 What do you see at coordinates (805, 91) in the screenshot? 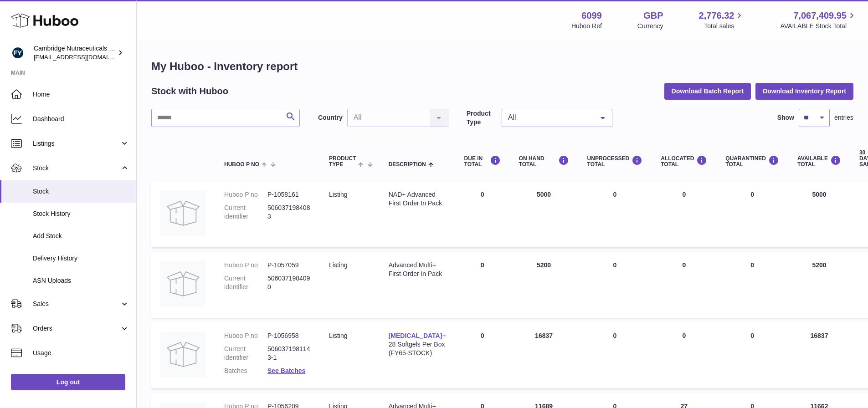
I see `button: Download Inventory Report` at bounding box center [805, 91].